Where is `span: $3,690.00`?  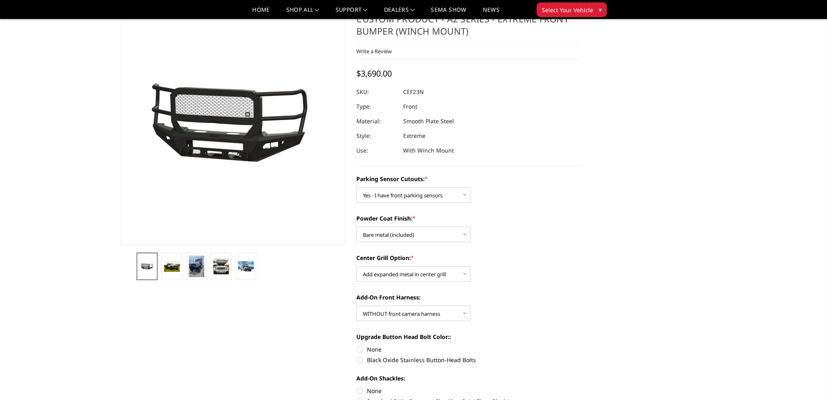
span: $3,690.00 is located at coordinates (374, 73).